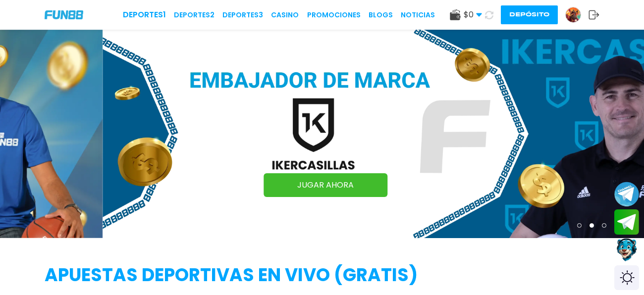  Describe the element at coordinates (573, 15) in the screenshot. I see `img: Avatar` at that location.